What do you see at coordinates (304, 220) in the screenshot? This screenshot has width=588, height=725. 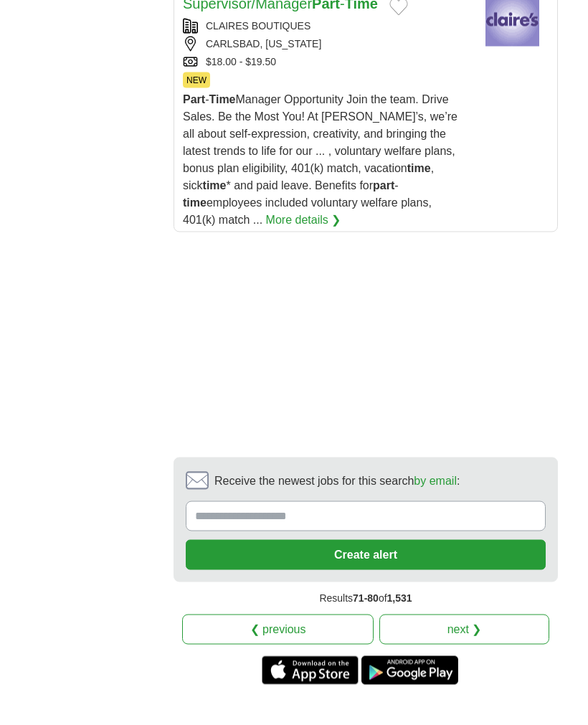 I see `a: More details ❯` at bounding box center [304, 220].